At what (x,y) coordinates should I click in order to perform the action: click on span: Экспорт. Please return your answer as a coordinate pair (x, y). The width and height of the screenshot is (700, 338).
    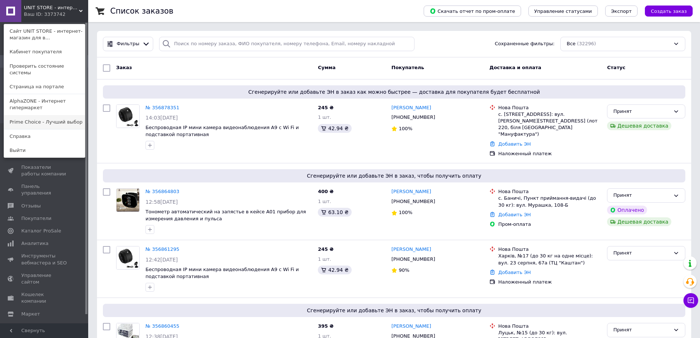
    Looking at the image, I should click on (621, 11).